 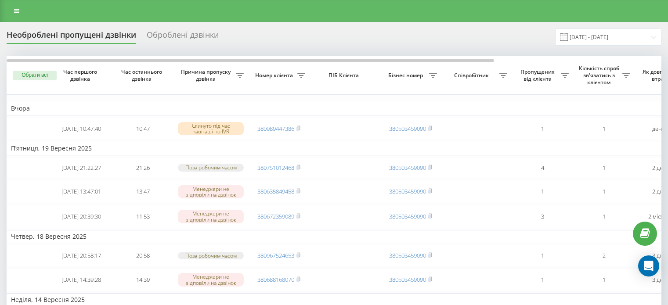 I want to click on div: Скинуто під час навігації по IVR, so click(x=211, y=129).